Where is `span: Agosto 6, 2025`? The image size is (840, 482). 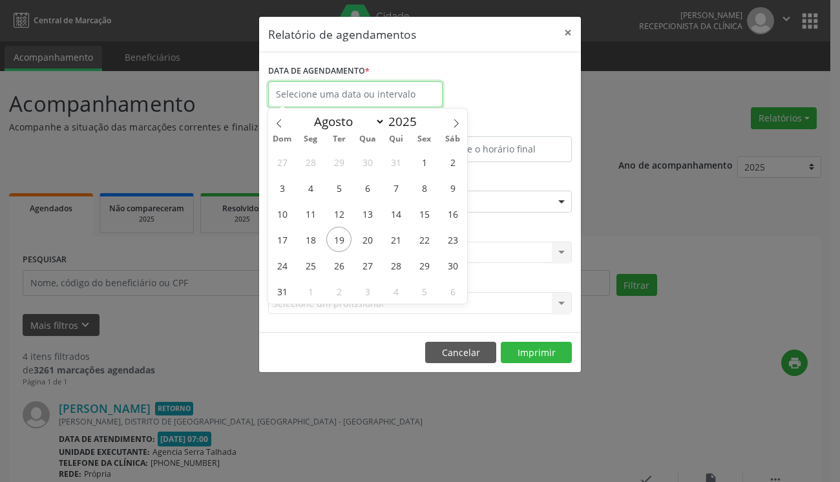
span: Agosto 6, 2025 is located at coordinates (367, 187).